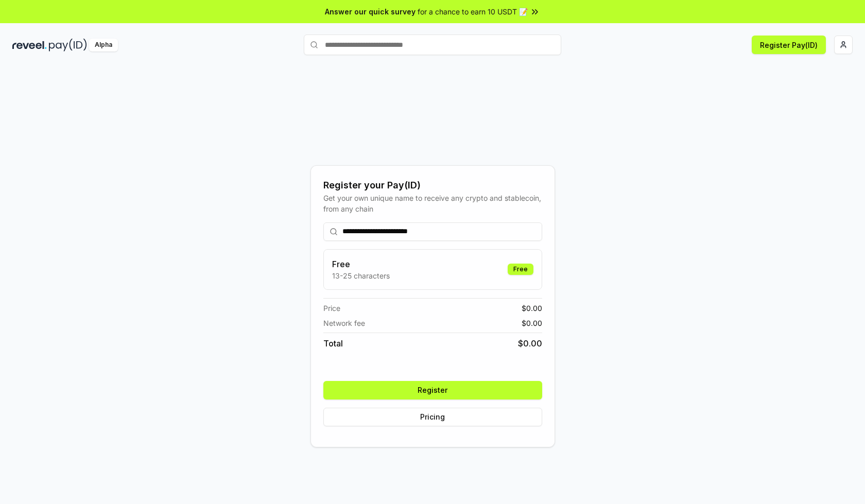  Describe the element at coordinates (370, 11) in the screenshot. I see `span: Answer our quick survey` at that location.